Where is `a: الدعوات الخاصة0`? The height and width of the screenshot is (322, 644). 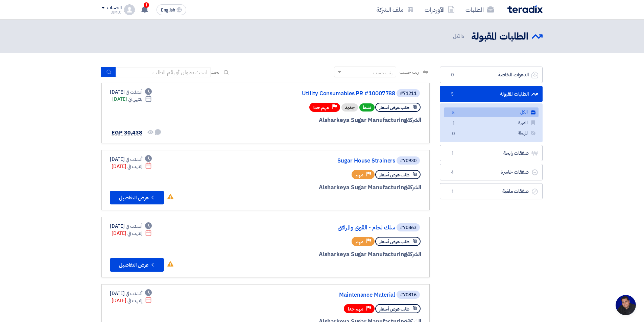 a: الدعوات الخاصة0 is located at coordinates (491, 75).